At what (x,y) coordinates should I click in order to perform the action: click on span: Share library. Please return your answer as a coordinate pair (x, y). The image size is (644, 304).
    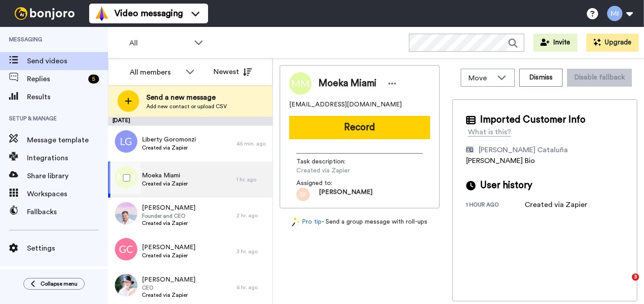
    Looking at the image, I should click on (68, 176).